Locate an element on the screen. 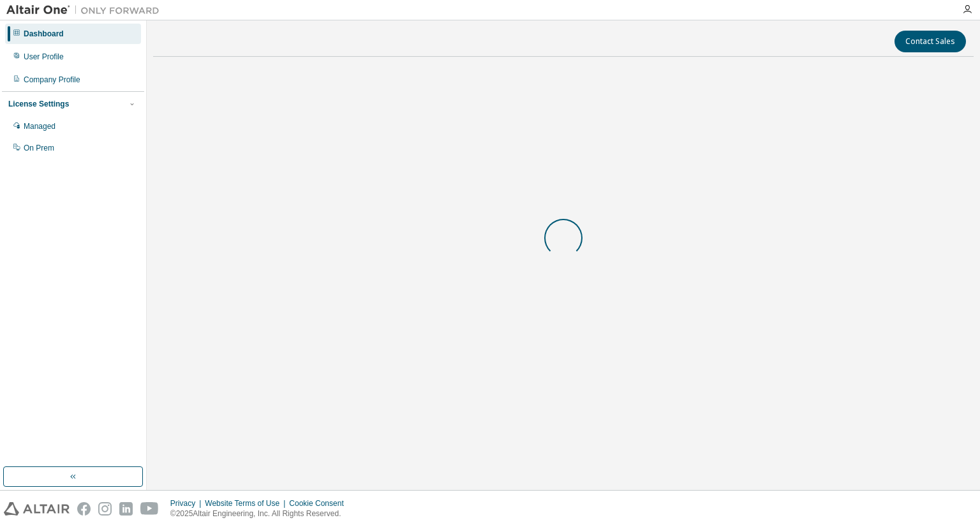  img: altair_logo.svg is located at coordinates (37, 508).